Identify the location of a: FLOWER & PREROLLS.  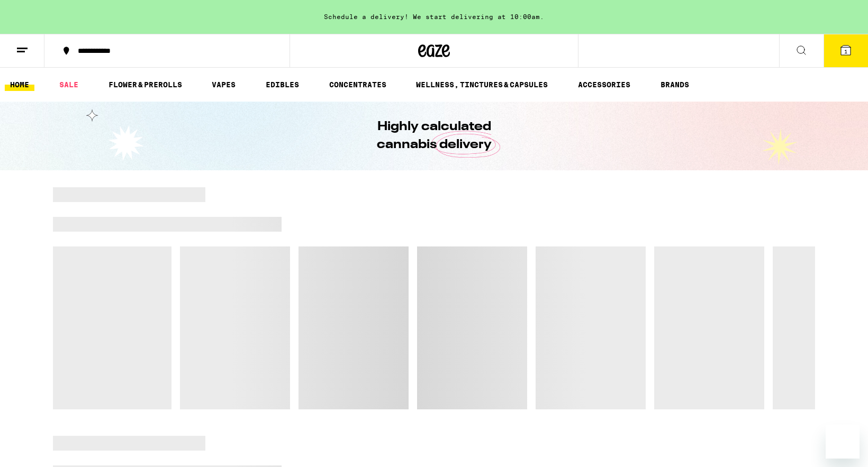
(145, 85).